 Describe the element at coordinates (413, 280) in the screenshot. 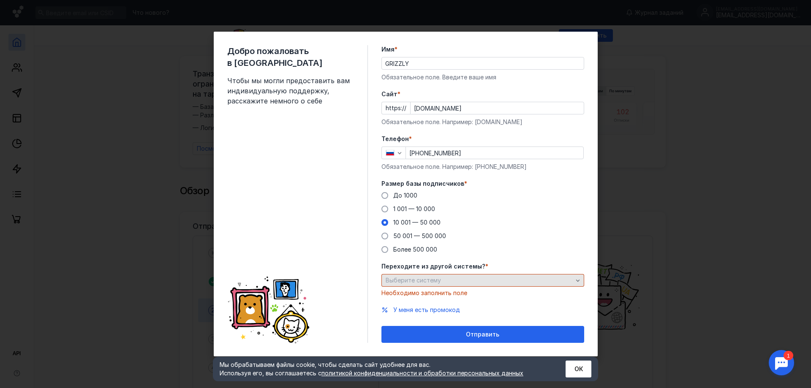

I see `span: Выберите систему` at that location.